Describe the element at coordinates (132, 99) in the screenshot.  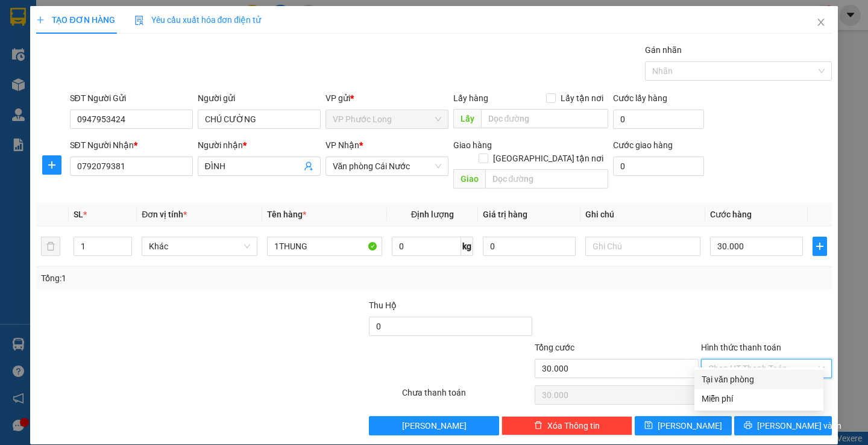
I see `div: SĐT Người Gửi` at that location.